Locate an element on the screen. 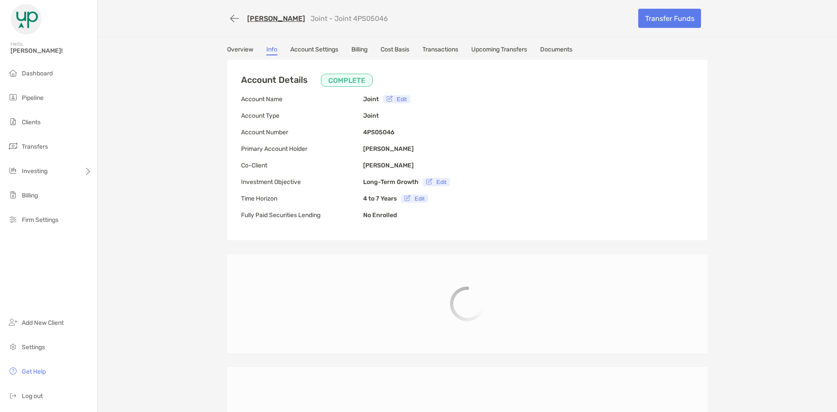  p: Account Type is located at coordinates (302, 116).